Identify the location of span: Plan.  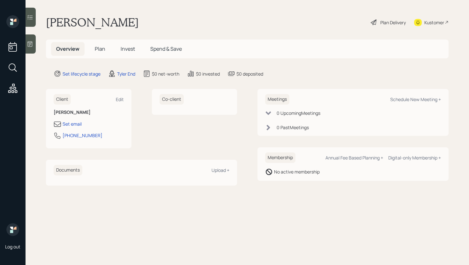
(100, 49).